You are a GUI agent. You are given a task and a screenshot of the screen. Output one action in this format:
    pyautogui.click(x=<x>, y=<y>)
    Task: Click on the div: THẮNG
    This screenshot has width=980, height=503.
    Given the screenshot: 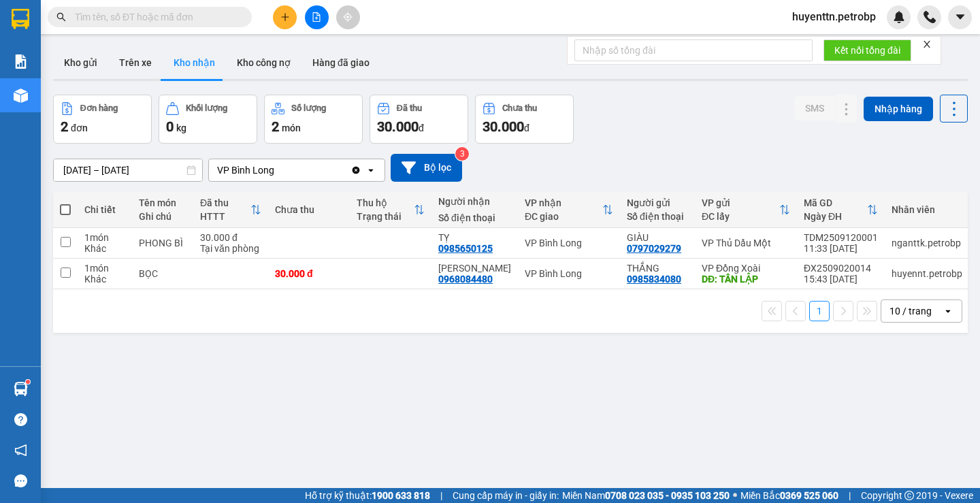 What is the action you would take?
    pyautogui.click(x=658, y=268)
    